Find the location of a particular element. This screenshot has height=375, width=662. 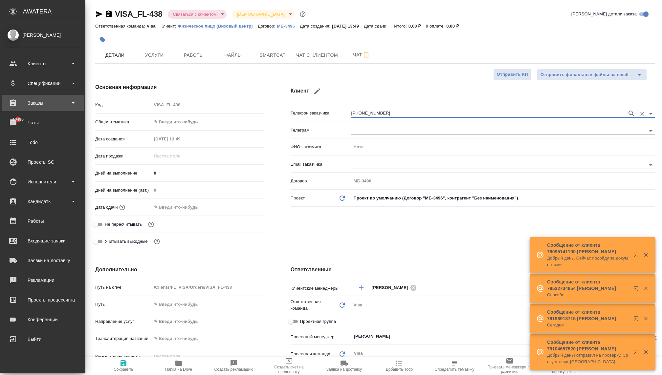

button: Очистить is located at coordinates (642, 114).